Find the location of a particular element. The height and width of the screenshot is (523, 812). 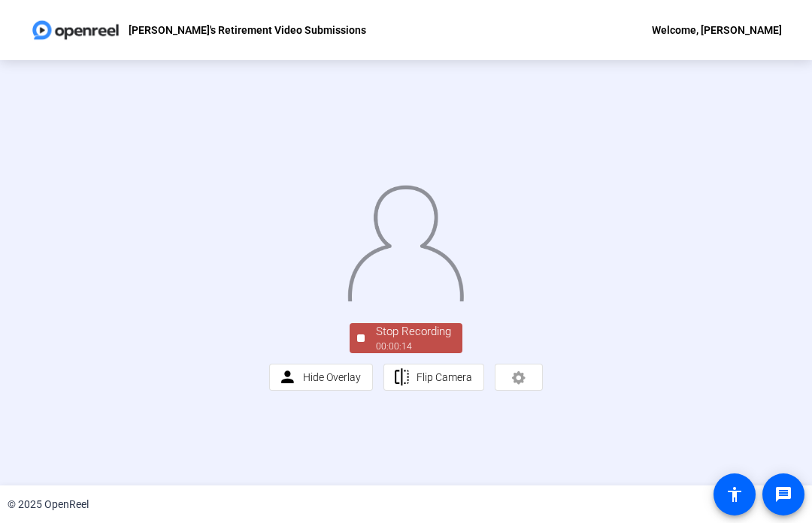

mat-icon: message is located at coordinates (783, 494).